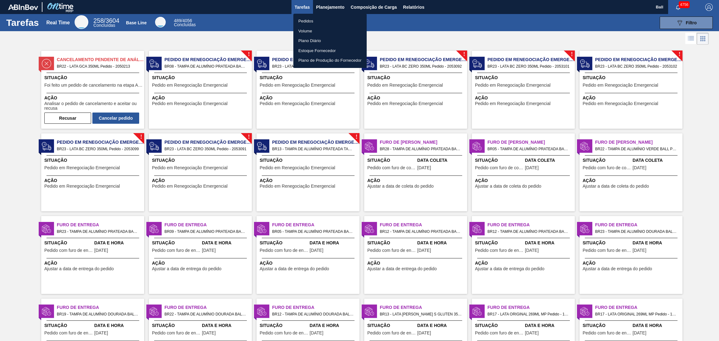 The width and height of the screenshot is (719, 341). What do you see at coordinates (330, 21) in the screenshot?
I see `li: Pedidos` at bounding box center [330, 21].